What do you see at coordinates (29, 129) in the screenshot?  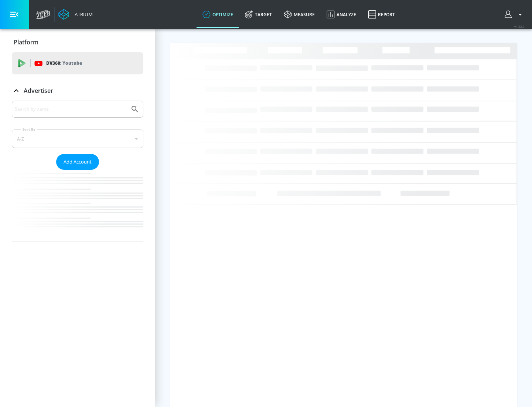 I see `label: Sort By` at bounding box center [29, 129].